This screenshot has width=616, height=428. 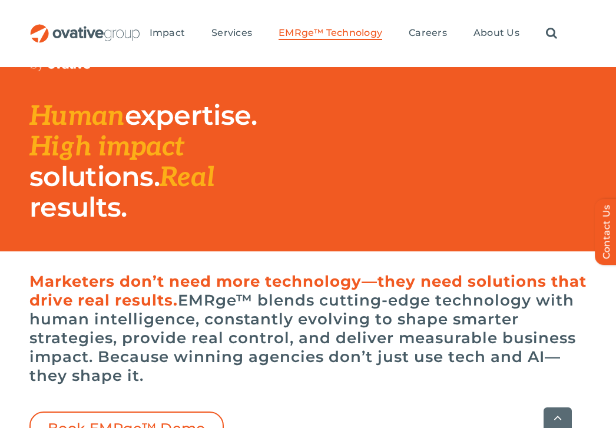 I want to click on span: solutions., so click(x=94, y=176).